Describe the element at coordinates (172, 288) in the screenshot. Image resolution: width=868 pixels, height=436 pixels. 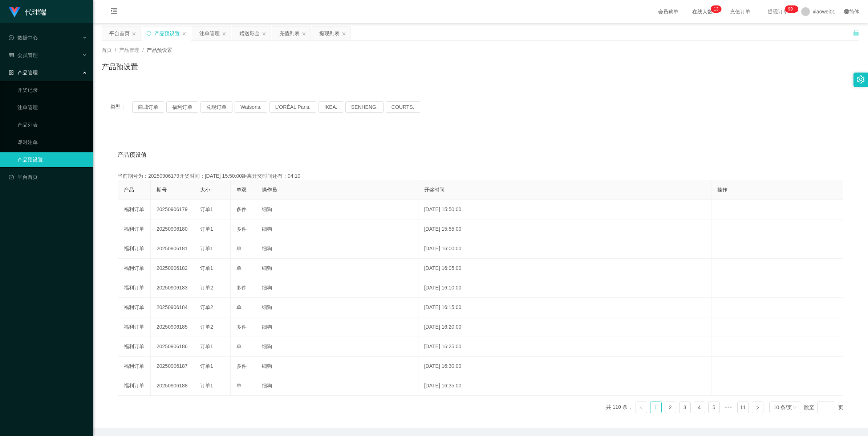
I see `td: 20250906183` at that location.